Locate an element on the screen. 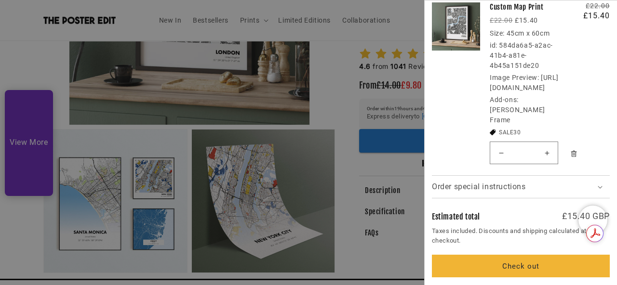  small: Taxes included. Discounts and shipping calculated at checkout. is located at coordinates (520, 236).